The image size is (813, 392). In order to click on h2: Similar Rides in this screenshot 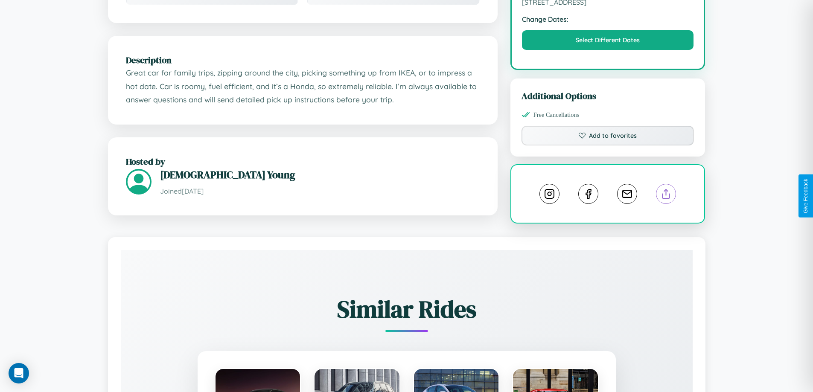, I will do `click(407, 309)`.